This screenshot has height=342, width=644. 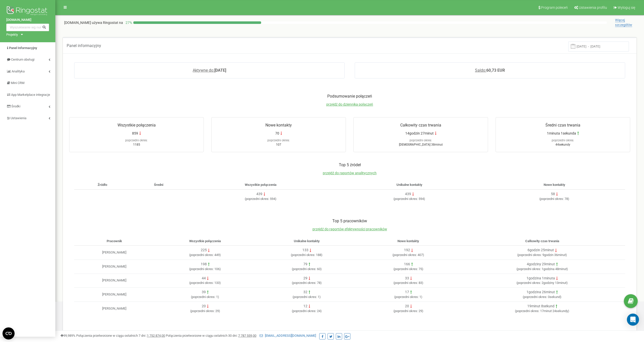 What do you see at coordinates (128, 23) in the screenshot?
I see `p: 27 %` at bounding box center [128, 23].